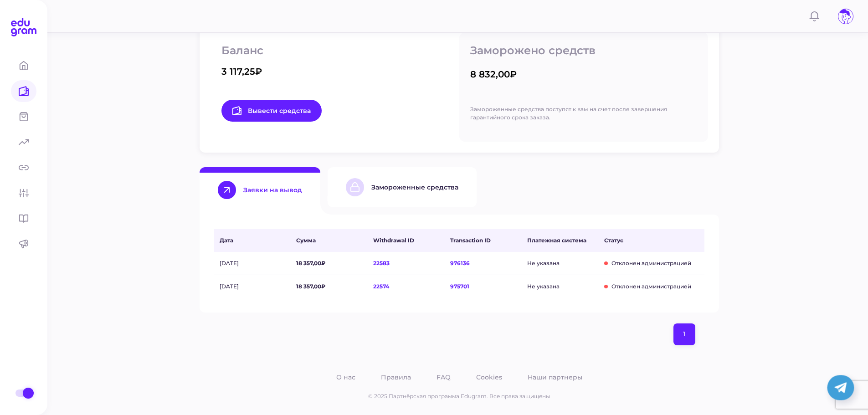 Image resolution: width=868 pixels, height=415 pixels. Describe the element at coordinates (409, 241) in the screenshot. I see `span: Withdrawal ID` at that location.